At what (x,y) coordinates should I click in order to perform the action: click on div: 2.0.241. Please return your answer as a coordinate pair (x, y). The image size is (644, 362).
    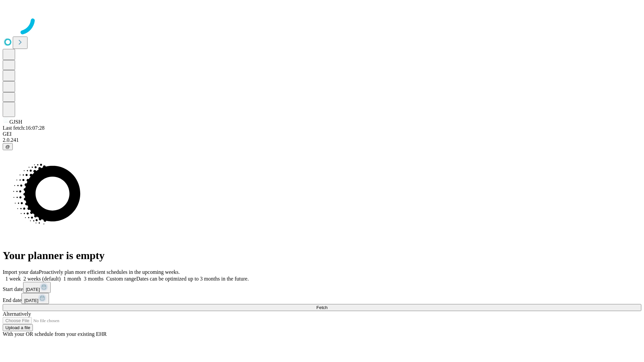
    Looking at the image, I should click on (322, 140).